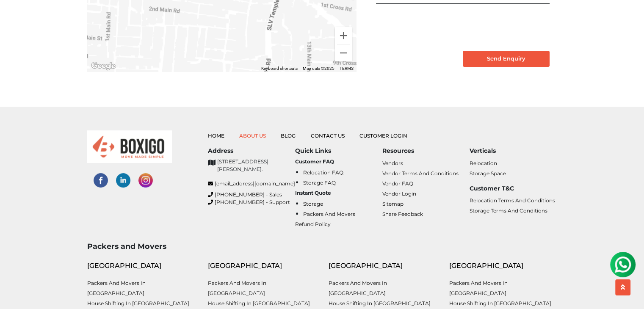 Image resolution: width=644 pixels, height=309 pixels. I want to click on button: scroll up, so click(623, 287).